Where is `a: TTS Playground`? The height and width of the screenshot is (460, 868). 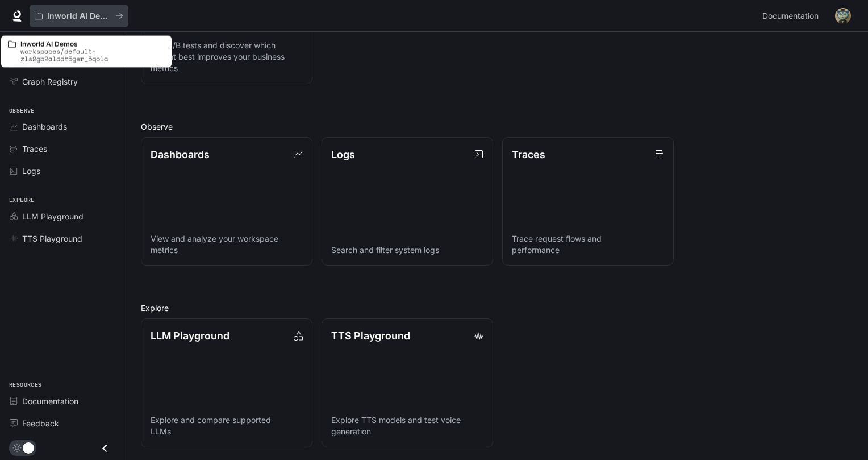 a: TTS Playground is located at coordinates (63, 238).